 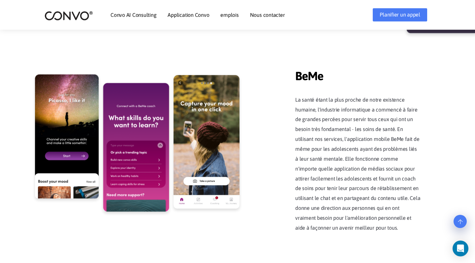 I want to click on img: logo_2.png, so click(x=69, y=15).